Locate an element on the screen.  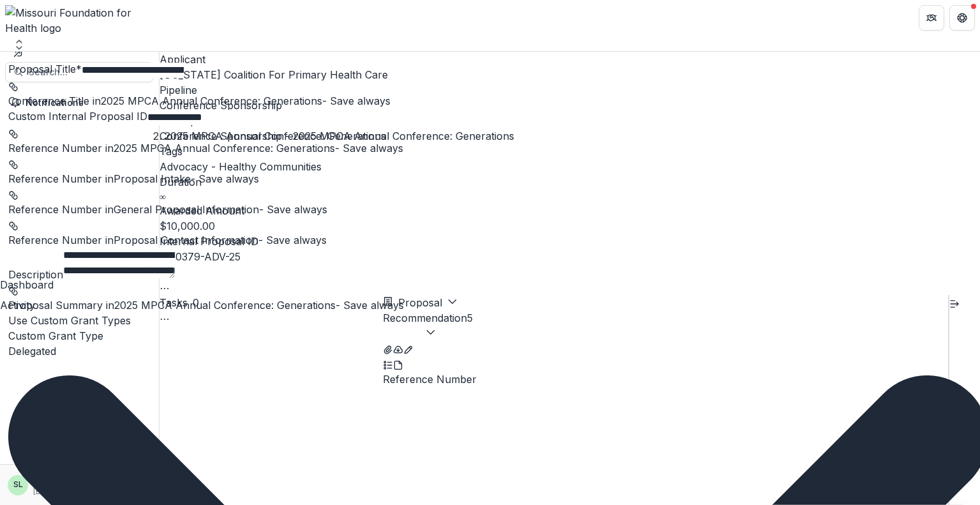
button: Open entity switcher is located at coordinates (19, 45).